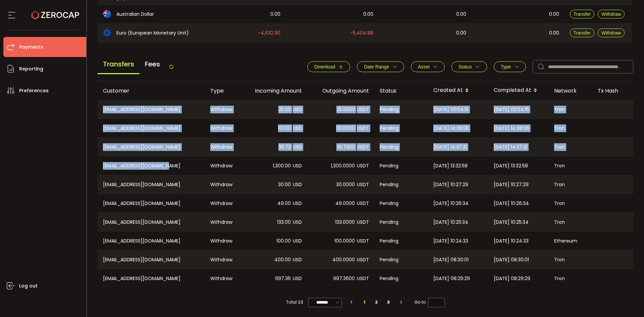 The width and height of the screenshot is (644, 317). Describe the element at coordinates (341, 91) in the screenshot. I see `div: Outgoing Amount` at that location.